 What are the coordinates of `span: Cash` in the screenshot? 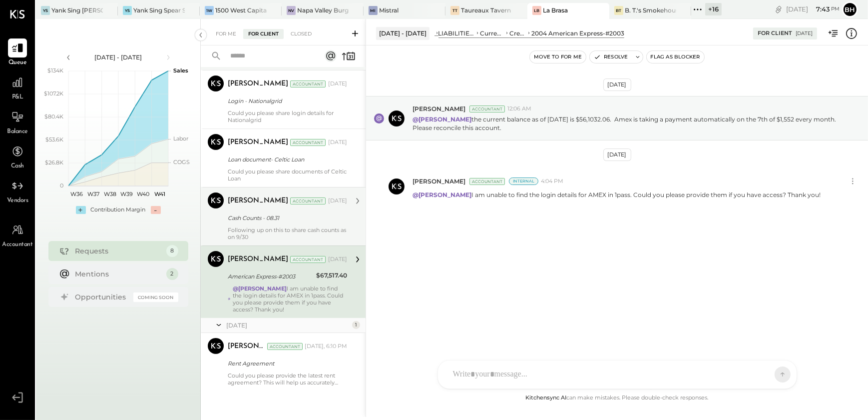 It's located at (18, 167).